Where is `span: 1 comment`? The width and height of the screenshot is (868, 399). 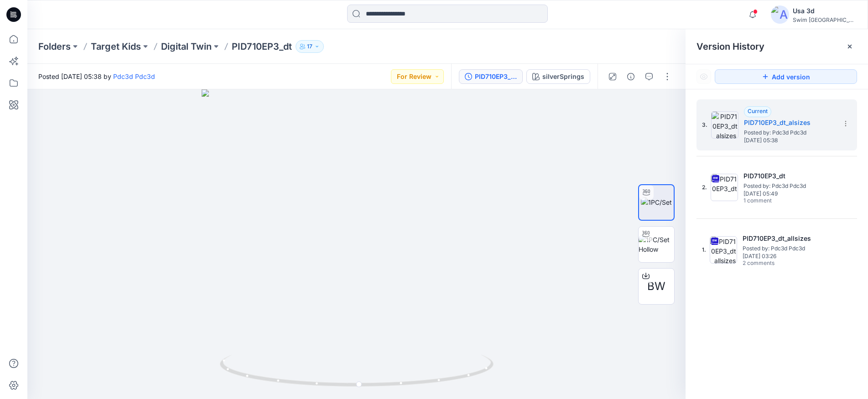 span: 1 comment is located at coordinates (776, 201).